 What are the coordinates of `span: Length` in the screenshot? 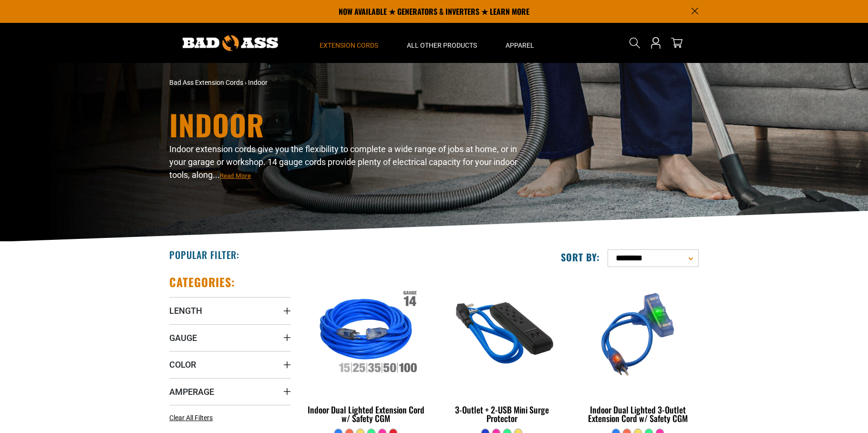 It's located at (185, 311).